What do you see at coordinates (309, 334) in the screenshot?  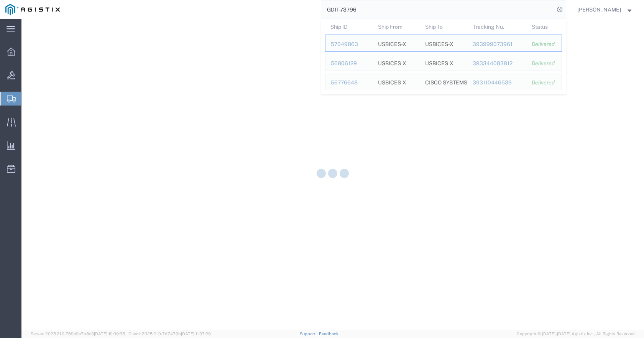 I see `a: Support` at bounding box center [309, 334].